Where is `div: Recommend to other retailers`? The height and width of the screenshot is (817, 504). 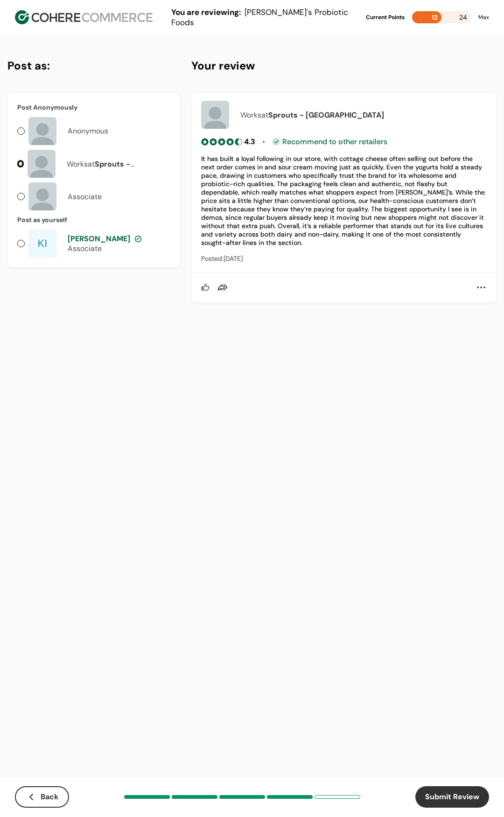 div: Recommend to other retailers is located at coordinates (329, 141).